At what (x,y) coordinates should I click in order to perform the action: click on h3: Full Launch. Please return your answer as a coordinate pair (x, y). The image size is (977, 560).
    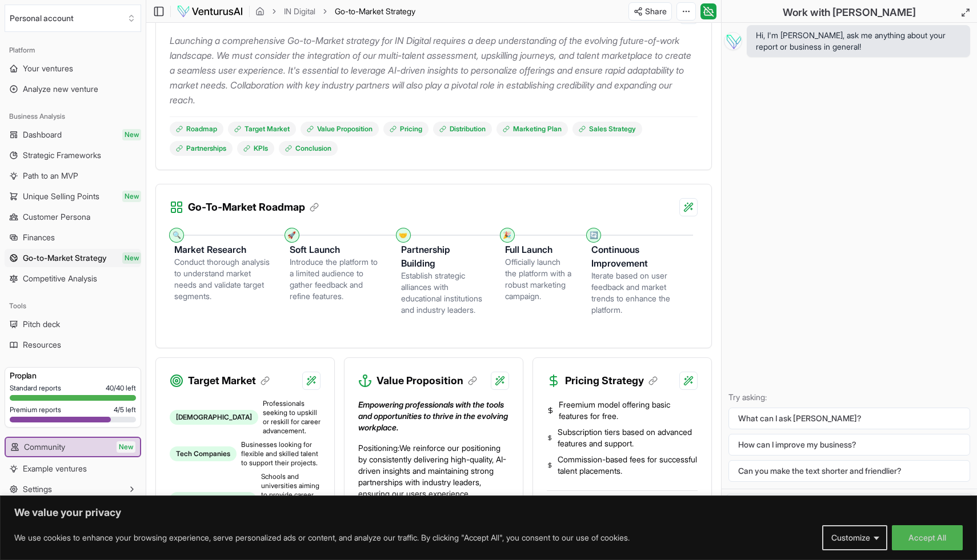
    Looking at the image, I should click on (539, 249).